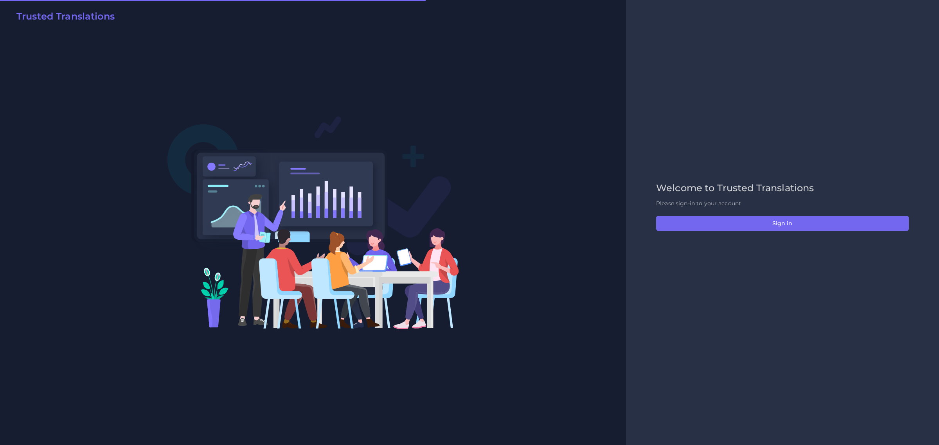 This screenshot has height=445, width=939. Describe the element at coordinates (783, 204) in the screenshot. I see `p: Please sign-in to your account` at that location.